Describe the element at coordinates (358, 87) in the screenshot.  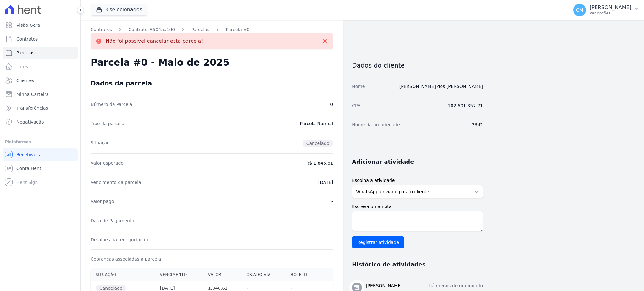
I see `dt: Nome` at that location.